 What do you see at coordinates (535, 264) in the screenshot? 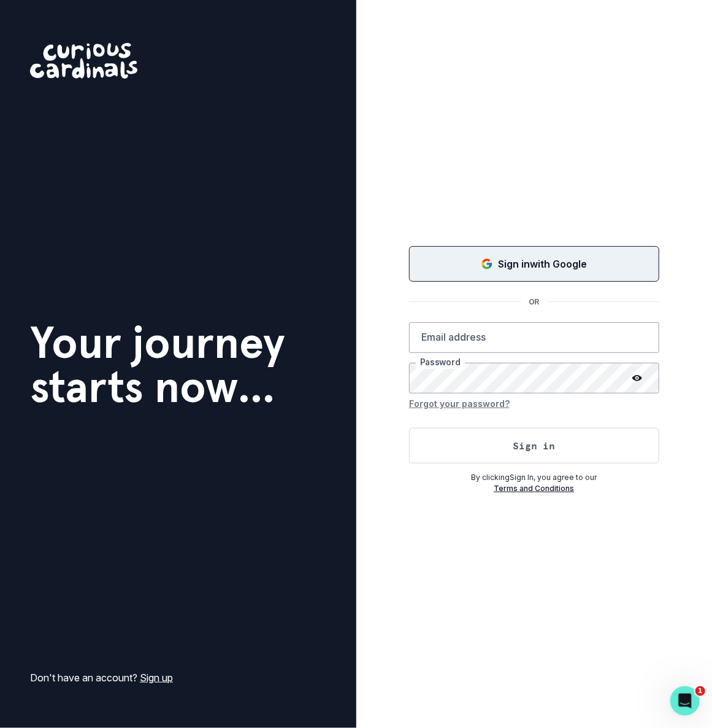
I see `button: Sign in with Google (GSuite)` at bounding box center [535, 264].